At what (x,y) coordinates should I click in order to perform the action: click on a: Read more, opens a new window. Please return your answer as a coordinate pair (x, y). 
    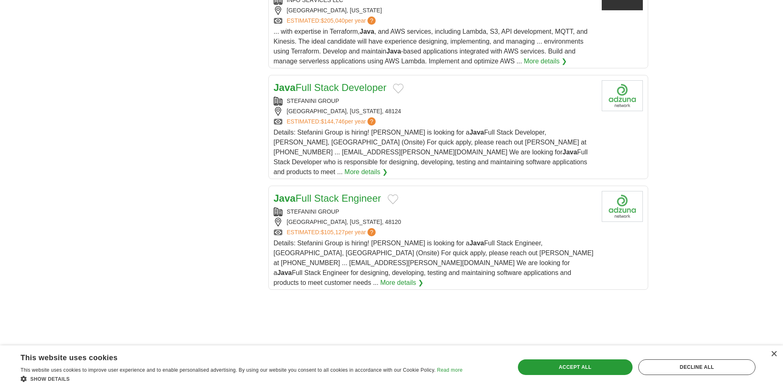
    Looking at the image, I should click on (450, 370).